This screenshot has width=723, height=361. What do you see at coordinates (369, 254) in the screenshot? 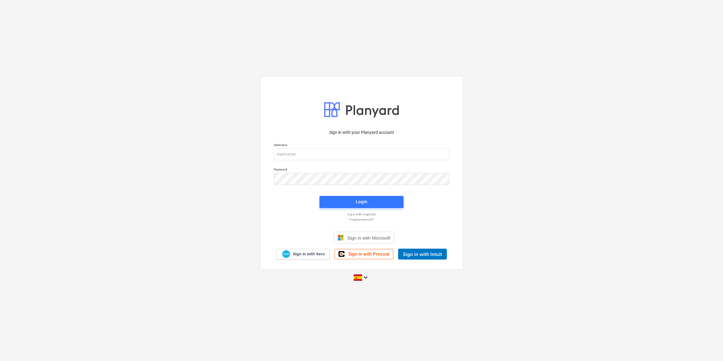
I see `span: Sign in with Procore` at bounding box center [369, 254].